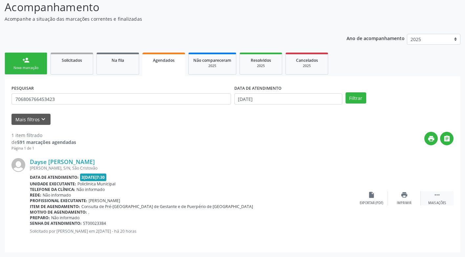 This screenshot has height=257, width=465. Describe the element at coordinates (121, 99) in the screenshot. I see `input: Nome, CNS` at that location.